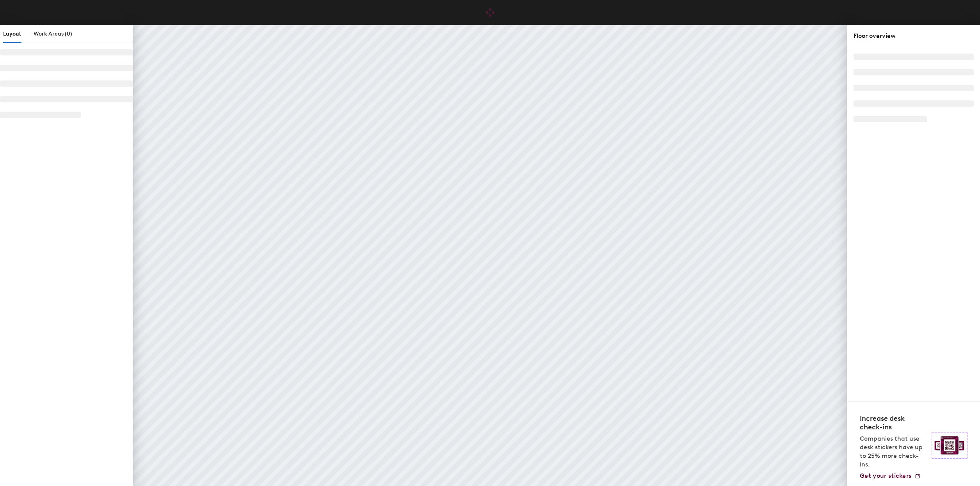  Describe the element at coordinates (894, 451) in the screenshot. I see `p: Companies that use desk stickers have up to 25% more check-ins.` at that location.